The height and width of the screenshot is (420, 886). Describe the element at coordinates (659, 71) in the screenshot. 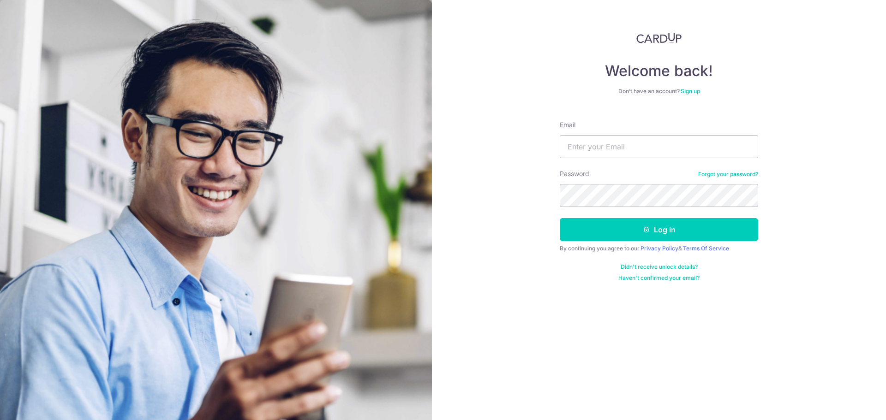

I see `h4: Welcome back!` at that location.